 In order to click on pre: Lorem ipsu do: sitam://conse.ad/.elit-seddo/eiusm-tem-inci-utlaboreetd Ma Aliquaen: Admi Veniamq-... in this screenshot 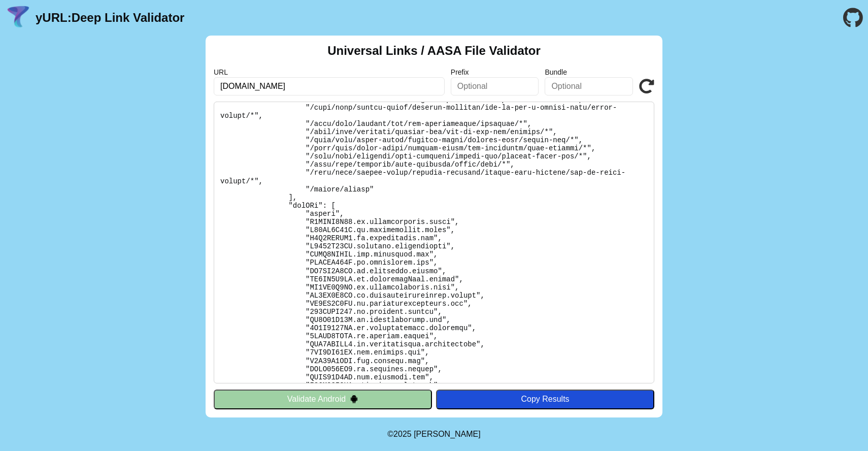, I will do `click(434, 242)`.